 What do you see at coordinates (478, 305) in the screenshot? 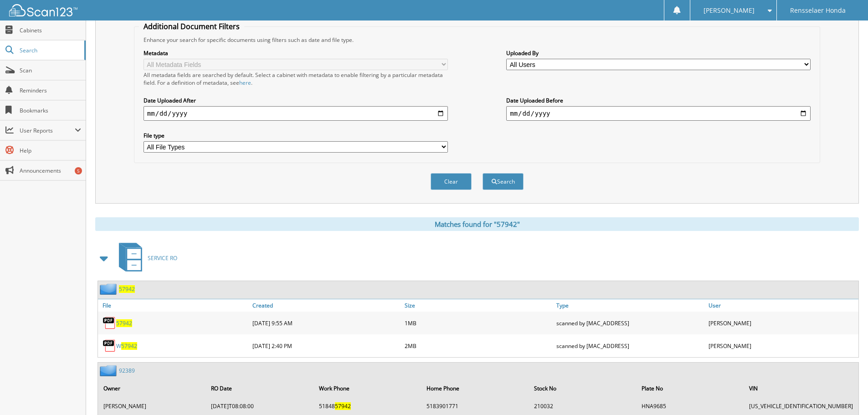
I see `a: Size` at bounding box center [478, 305].